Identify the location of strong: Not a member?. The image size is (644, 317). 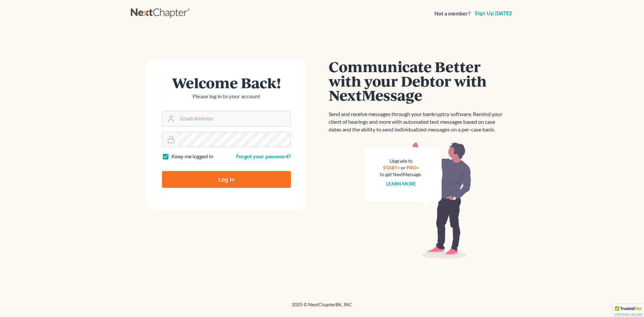
(453, 14).